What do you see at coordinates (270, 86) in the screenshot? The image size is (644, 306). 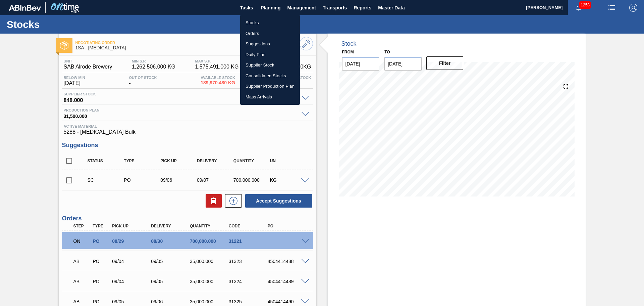 I see `a: Supplier Production Plan` at bounding box center [270, 86].